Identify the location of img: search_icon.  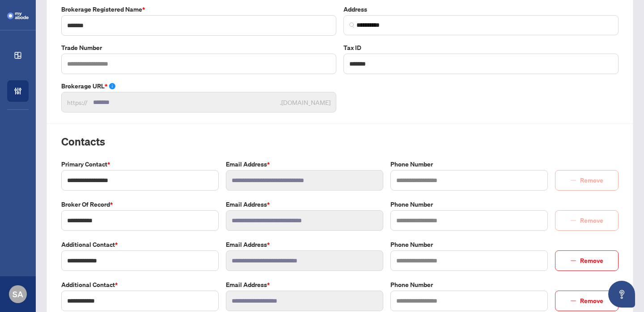
(352, 25).